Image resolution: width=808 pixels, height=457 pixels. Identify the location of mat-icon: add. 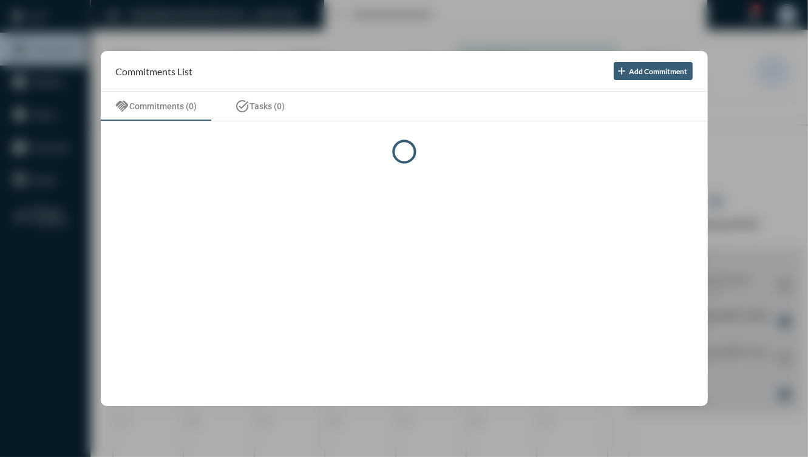
(622, 71).